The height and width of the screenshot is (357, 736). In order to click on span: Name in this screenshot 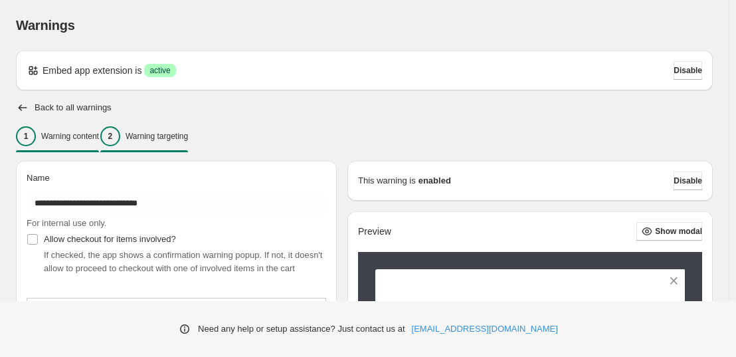, I will do `click(38, 177)`.